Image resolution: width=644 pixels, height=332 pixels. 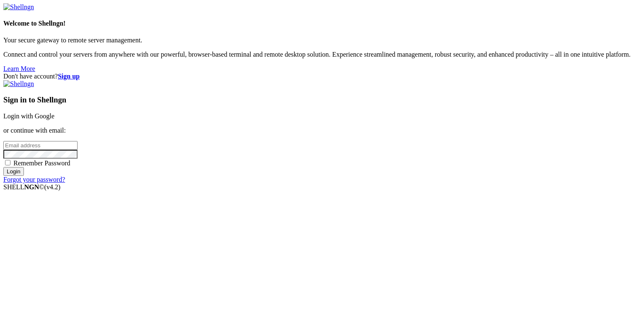 What do you see at coordinates (29, 116) in the screenshot?
I see `a: Login with Google` at bounding box center [29, 116].